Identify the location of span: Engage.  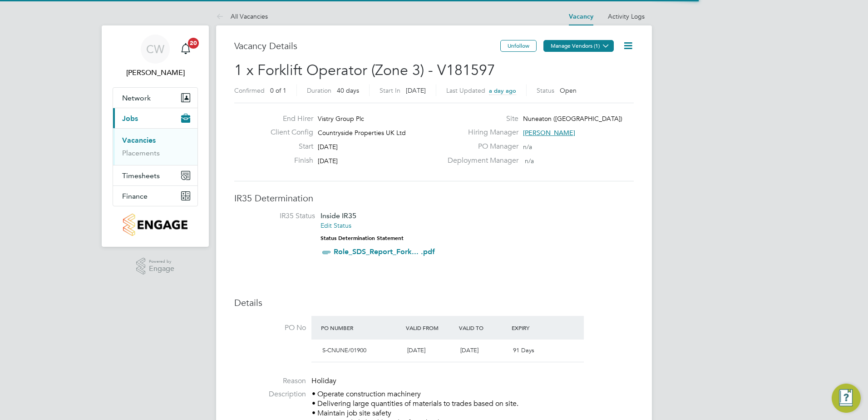
(161, 269).